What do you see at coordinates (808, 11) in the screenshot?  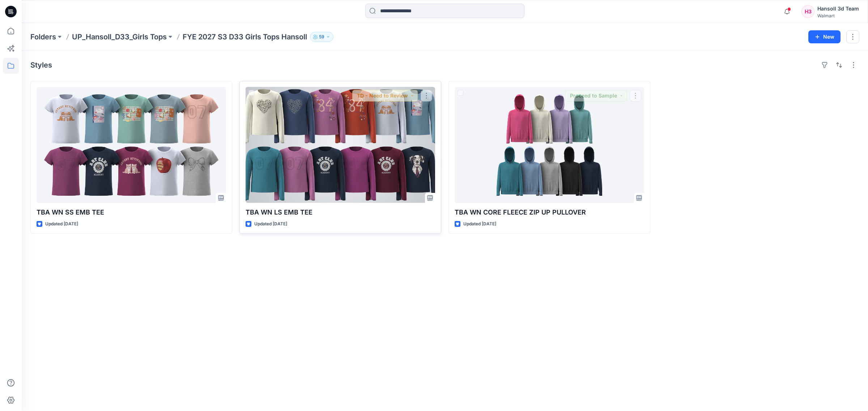 I see `div: H3` at bounding box center [808, 11].